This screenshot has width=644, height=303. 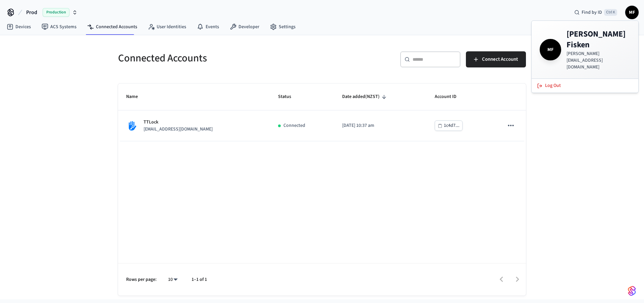 What do you see at coordinates (500, 59) in the screenshot?
I see `span: Connect Account` at bounding box center [500, 59].